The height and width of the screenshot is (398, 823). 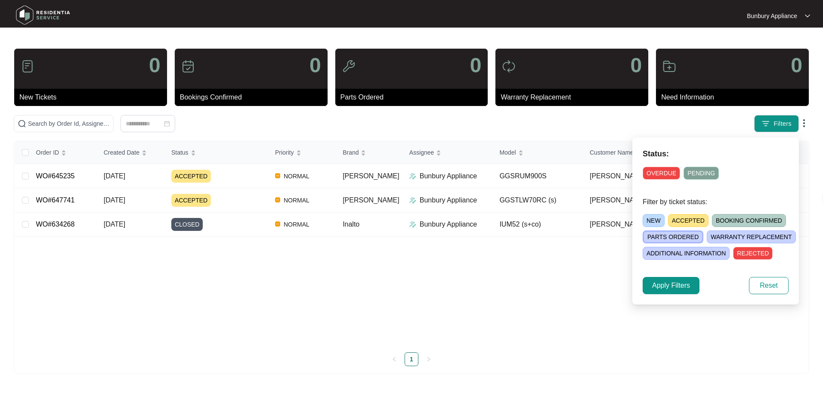 I want to click on span: PARTS ORDERED, so click(x=673, y=237).